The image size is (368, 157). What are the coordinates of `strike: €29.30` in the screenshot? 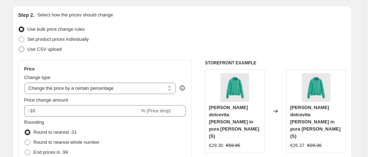 It's located at (314, 145).